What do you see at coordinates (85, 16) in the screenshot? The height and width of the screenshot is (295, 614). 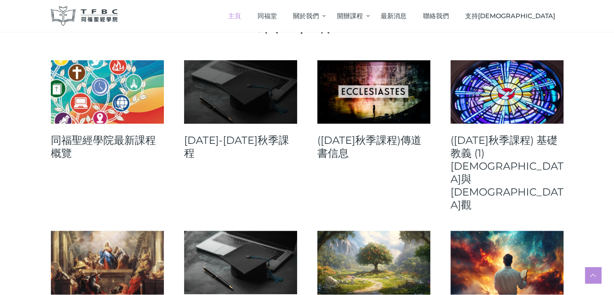 I see `img: 同福聖經學院 TFBC` at bounding box center [85, 16].